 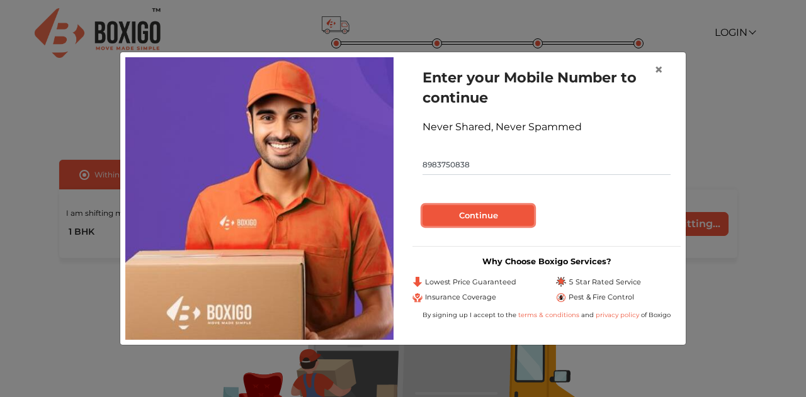 I want to click on button: Continue, so click(x=478, y=216).